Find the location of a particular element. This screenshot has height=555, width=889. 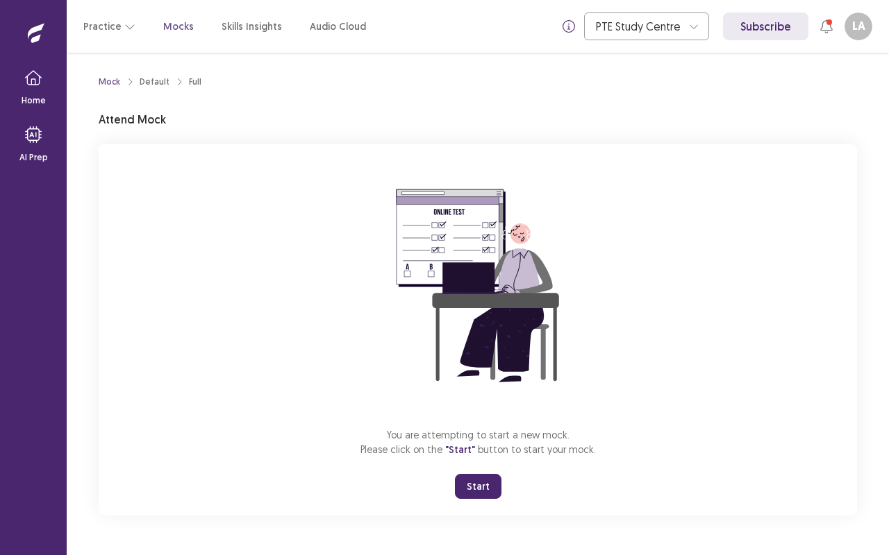

p: You are attempting to start a new mock. Please click on the button to start your mock. is located at coordinates (478, 442).